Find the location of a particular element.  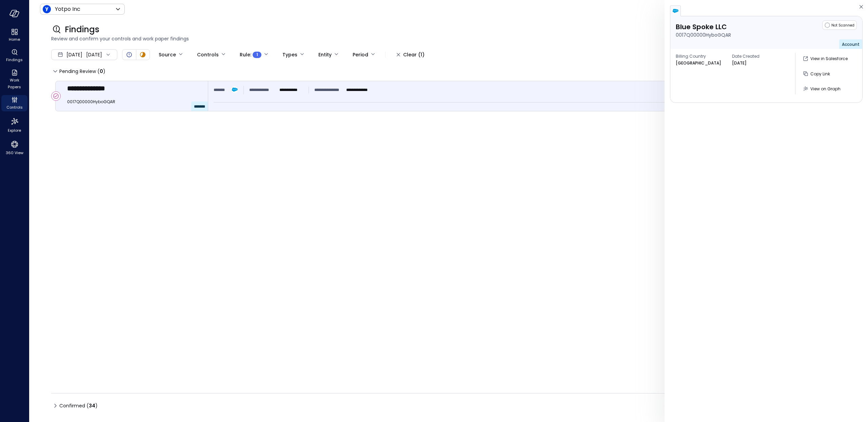

button: Copy Link is located at coordinates (817, 74).